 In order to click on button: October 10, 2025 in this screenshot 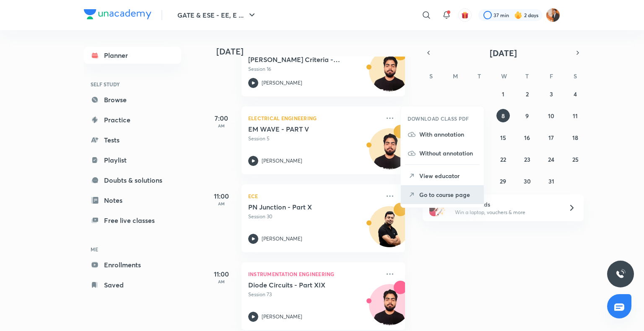, I will do `click(552, 116)`.